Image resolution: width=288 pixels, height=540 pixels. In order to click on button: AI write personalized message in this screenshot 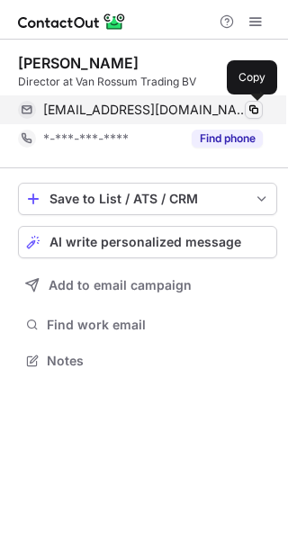, I will do `click(148, 242)`.